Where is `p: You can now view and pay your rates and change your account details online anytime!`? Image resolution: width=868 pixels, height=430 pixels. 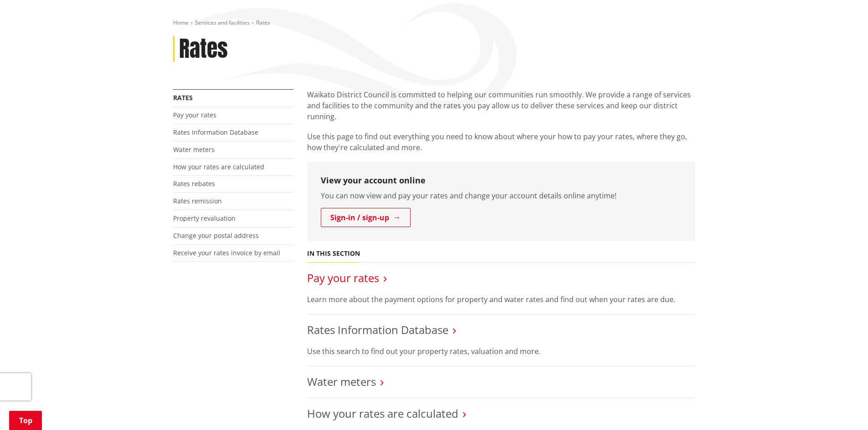 p: You can now view and pay your rates and change your account details online anytime! is located at coordinates (501, 196).